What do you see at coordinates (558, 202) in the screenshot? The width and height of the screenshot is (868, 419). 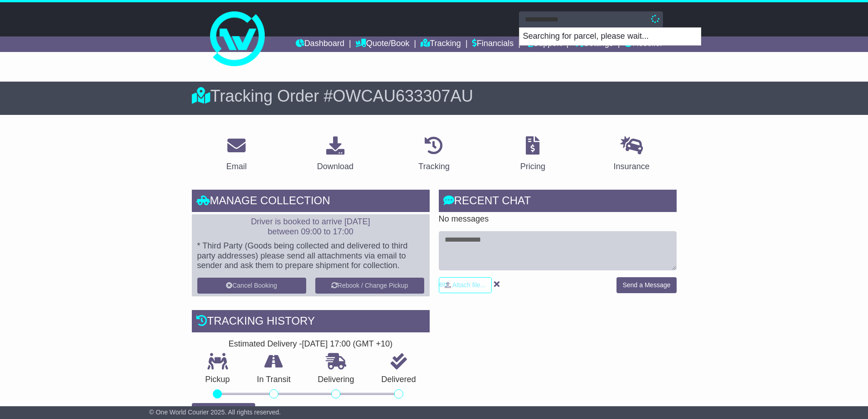 I see `div: RECENT CHAT` at bounding box center [558, 202].